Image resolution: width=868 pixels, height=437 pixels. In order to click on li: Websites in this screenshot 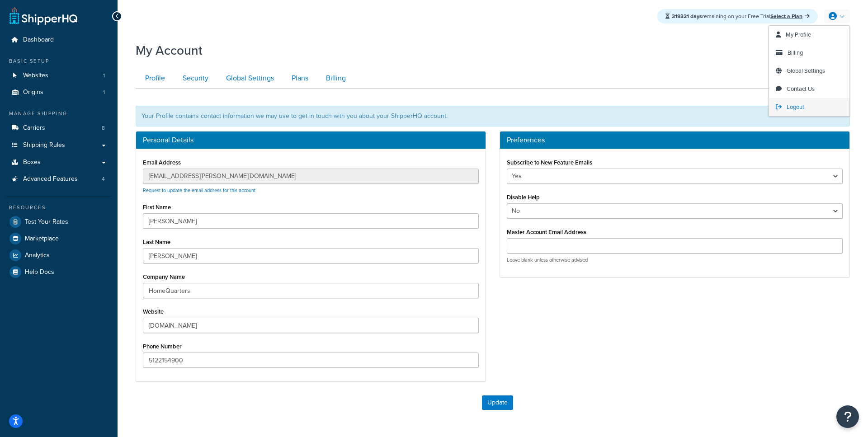, I will do `click(59, 75)`.